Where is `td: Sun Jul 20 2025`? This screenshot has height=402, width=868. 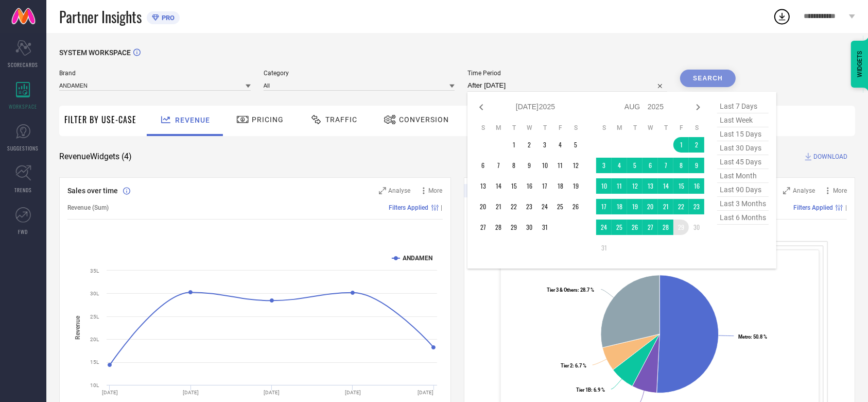
td: Sun Jul 20 2025 is located at coordinates (483, 207).